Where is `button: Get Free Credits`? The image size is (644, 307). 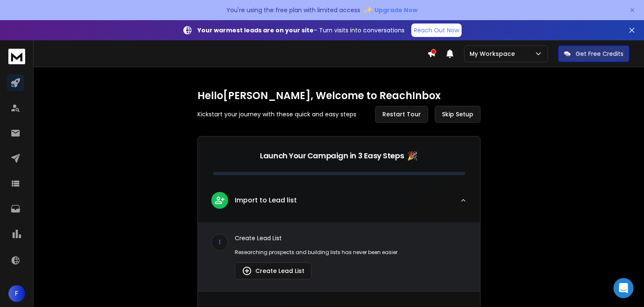 button: Get Free Credits is located at coordinates (594, 54).